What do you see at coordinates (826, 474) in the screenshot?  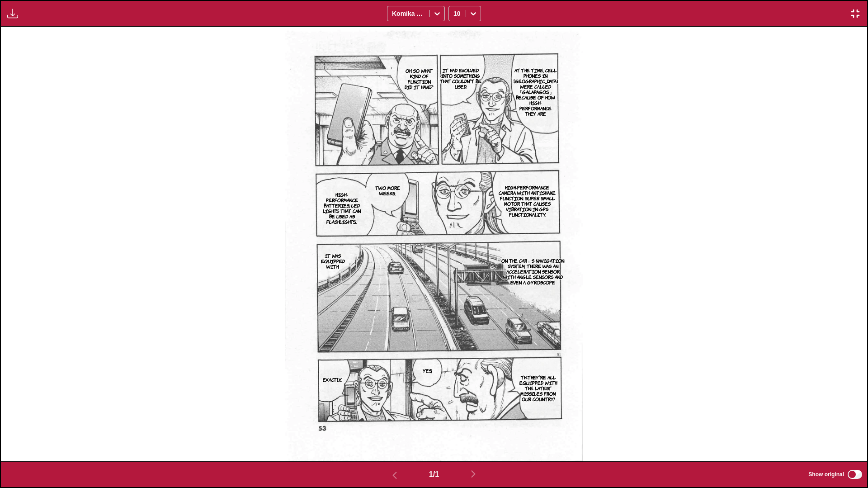 I see `span: Show original` at bounding box center [826, 474].